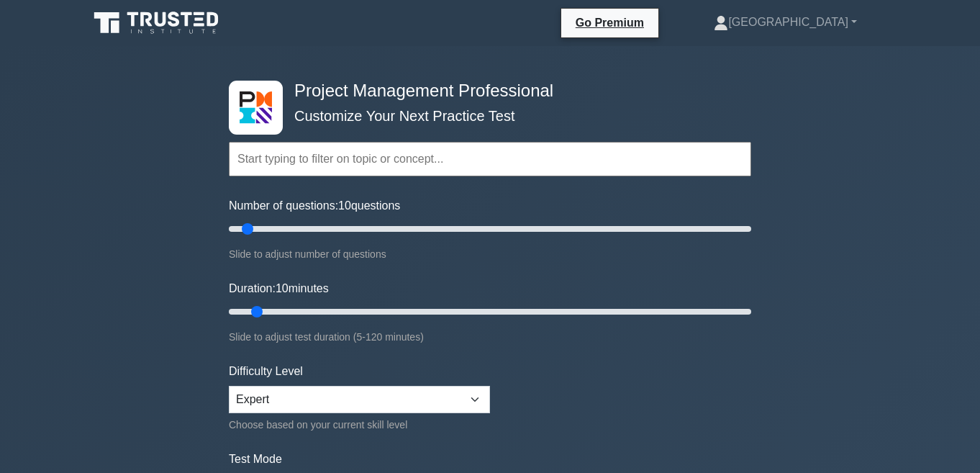 The width and height of the screenshot is (980, 473). What do you see at coordinates (490, 337) in the screenshot?
I see `div: Slide to adjust test duration (5-120 minutes)` at bounding box center [490, 337].